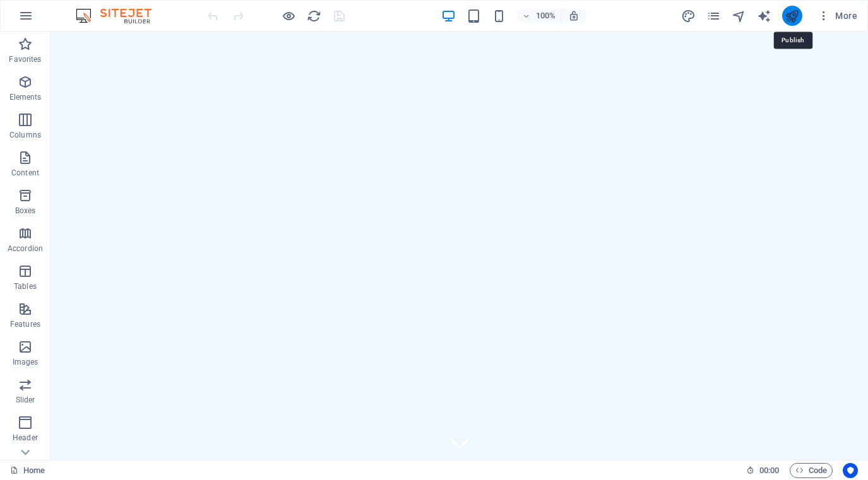 The image size is (868, 480). I want to click on p: Header, so click(25, 438).